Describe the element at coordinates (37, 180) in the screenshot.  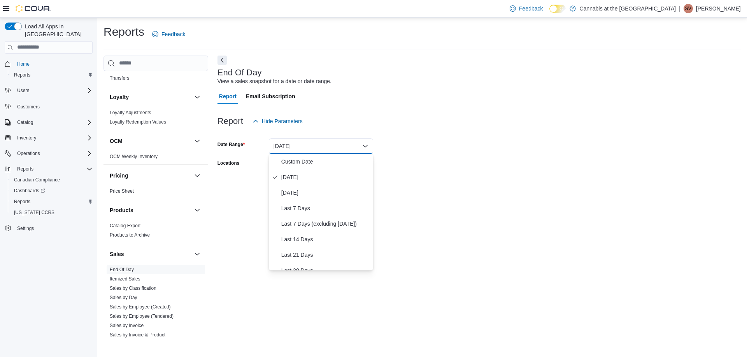
I see `a: Canadian Compliance` at that location.